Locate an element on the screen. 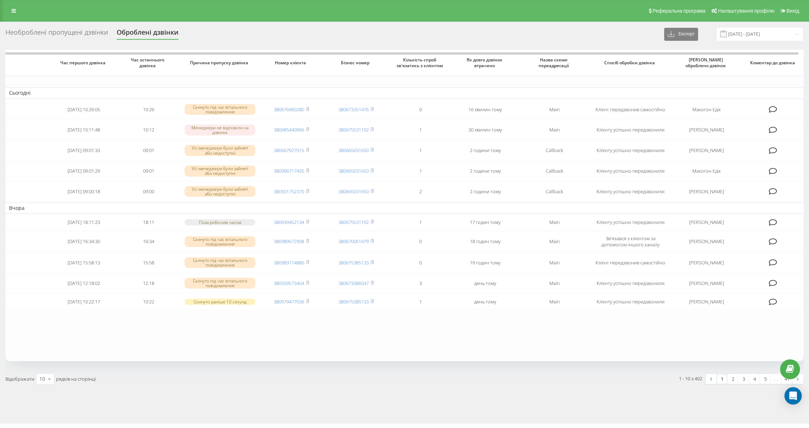 The width and height of the screenshot is (809, 428). span: Причина пропуску дзвінка is located at coordinates (220, 63).